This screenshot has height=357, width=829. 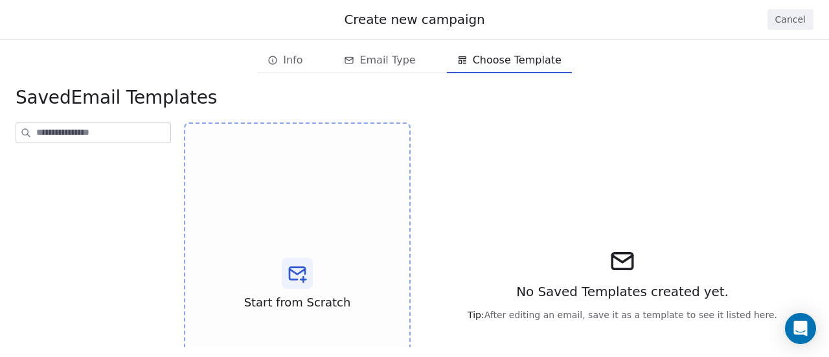 What do you see at coordinates (43, 97) in the screenshot?
I see `span: saved` at bounding box center [43, 97].